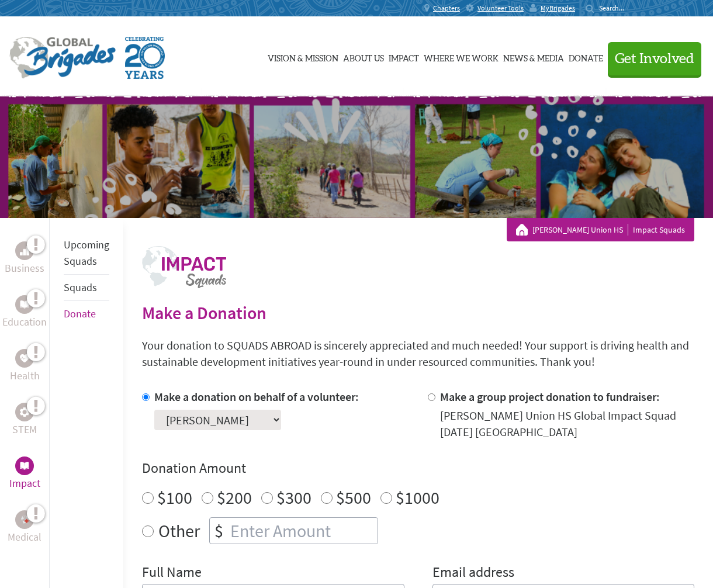 The width and height of the screenshot is (713, 588). What do you see at coordinates (25, 366) in the screenshot?
I see `a: HealthHealth` at bounding box center [25, 366].